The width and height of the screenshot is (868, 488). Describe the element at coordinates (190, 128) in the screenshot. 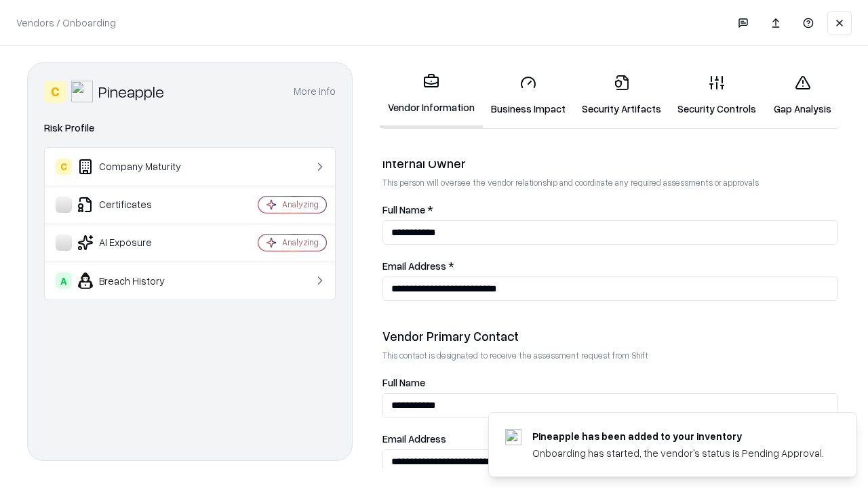

I see `div: Risk Profile` at that location.